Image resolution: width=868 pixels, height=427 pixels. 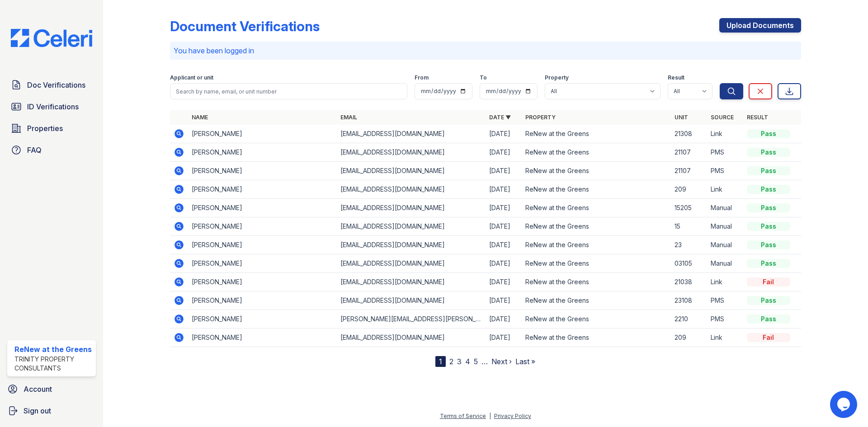 I want to click on a: 4, so click(x=467, y=362).